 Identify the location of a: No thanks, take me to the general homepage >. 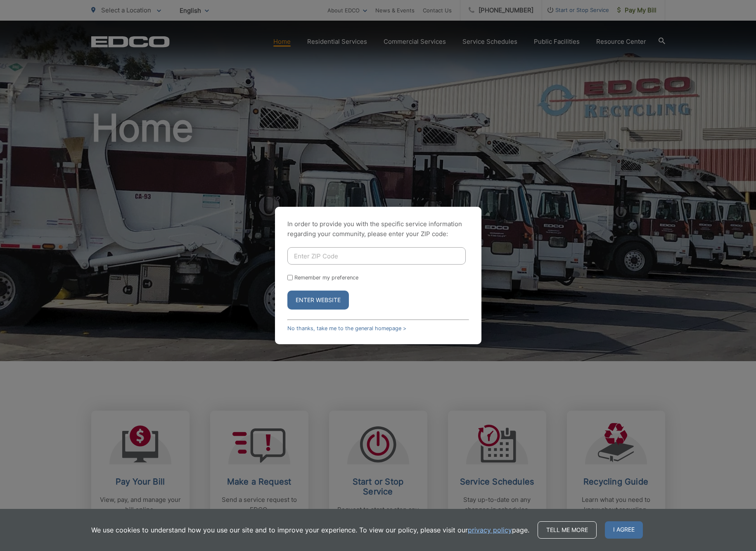
(347, 328).